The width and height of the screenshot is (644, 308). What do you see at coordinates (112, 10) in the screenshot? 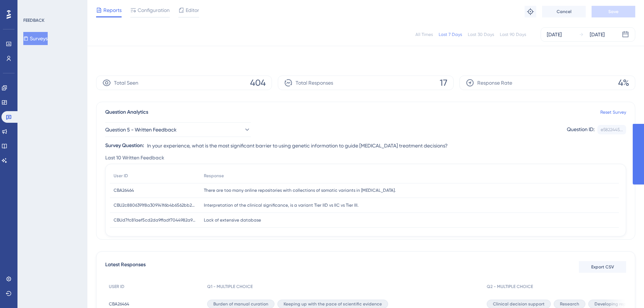
I see `span: Reports` at bounding box center [112, 10].